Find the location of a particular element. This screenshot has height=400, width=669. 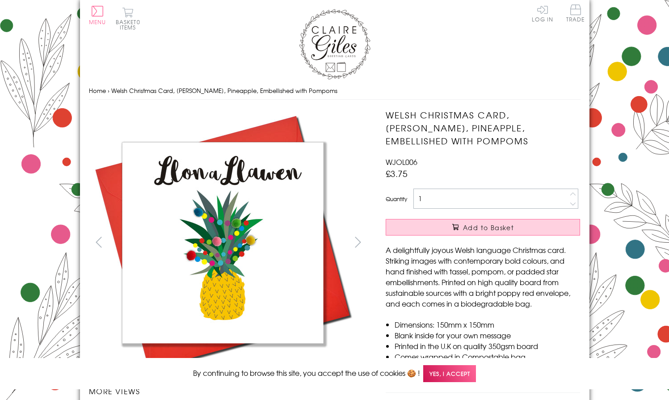

li: Blank inside for your own message is located at coordinates (487, 335).